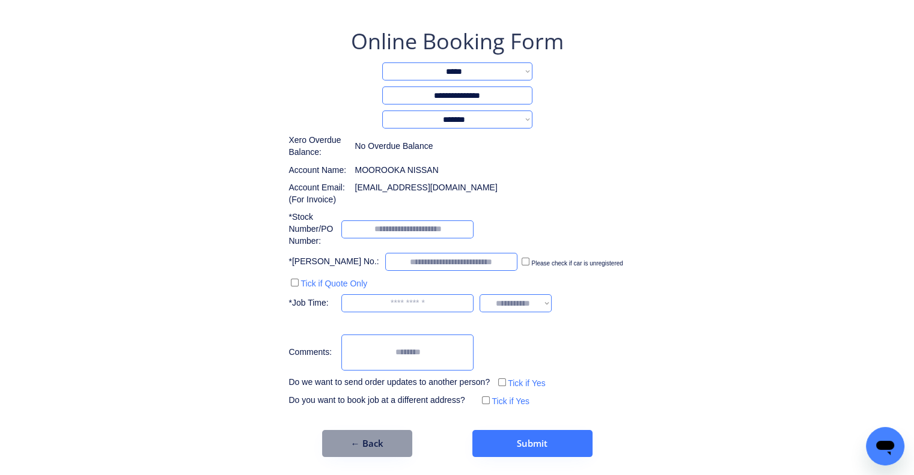 Image resolution: width=914 pixels, height=475 pixels. Describe the element at coordinates (318, 146) in the screenshot. I see `div: Xero Overdue Balance:` at that location.